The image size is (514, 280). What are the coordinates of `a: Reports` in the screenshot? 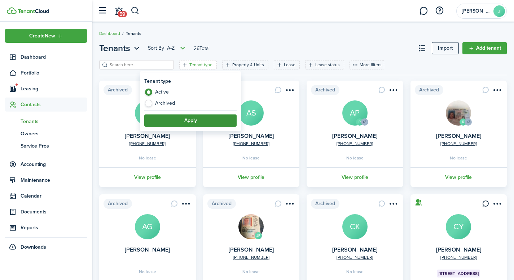 It's located at (46, 228).